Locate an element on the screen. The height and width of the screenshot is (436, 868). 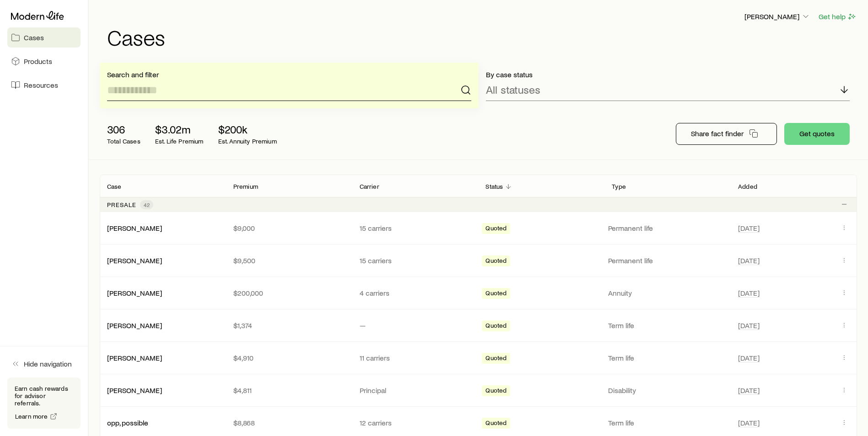
p: $200k is located at coordinates (247, 129).